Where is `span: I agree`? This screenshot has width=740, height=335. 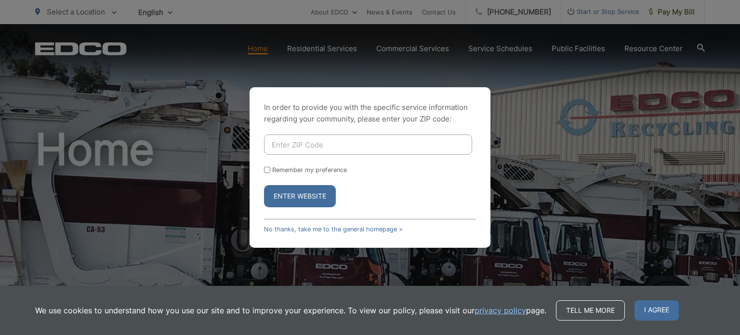
span: I agree is located at coordinates (657, 310).